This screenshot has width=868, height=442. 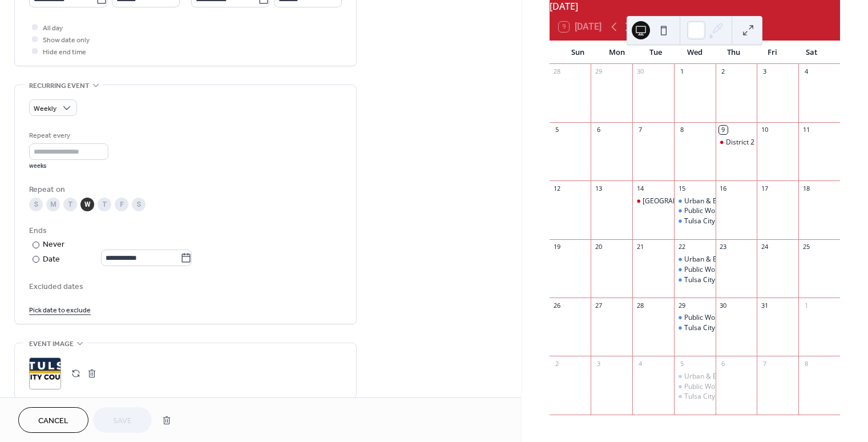 What do you see at coordinates (52, 344) in the screenshot?
I see `span: Event image` at bounding box center [52, 344].